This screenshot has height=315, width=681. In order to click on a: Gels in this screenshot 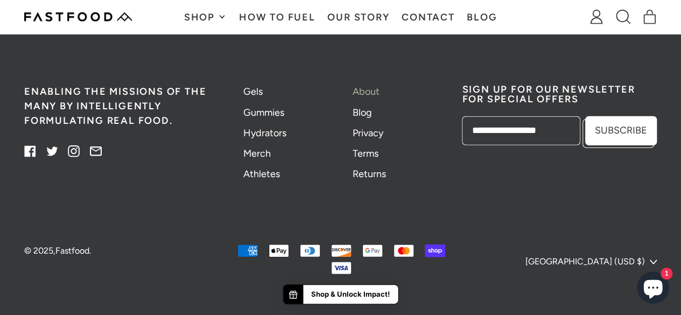, I will do `click(253, 92)`.